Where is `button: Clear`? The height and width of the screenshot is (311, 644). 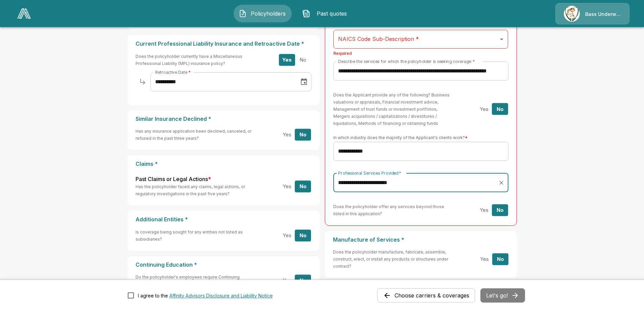 button: Clear is located at coordinates (501, 183).